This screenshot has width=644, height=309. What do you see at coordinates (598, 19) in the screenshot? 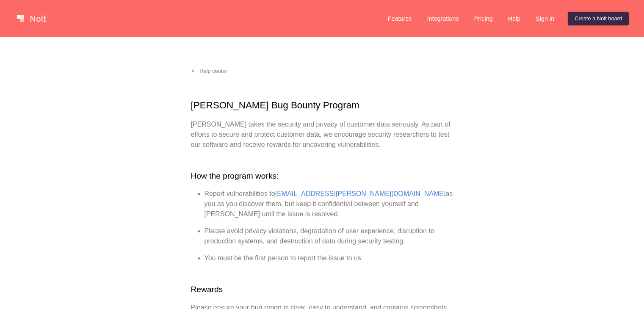
I see `a: Create a Nolt board` at bounding box center [598, 19].